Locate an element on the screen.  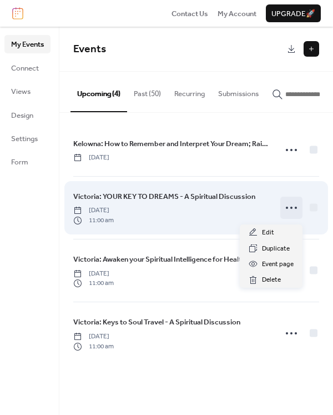
button: Upgrade🚀 is located at coordinates (293, 13).